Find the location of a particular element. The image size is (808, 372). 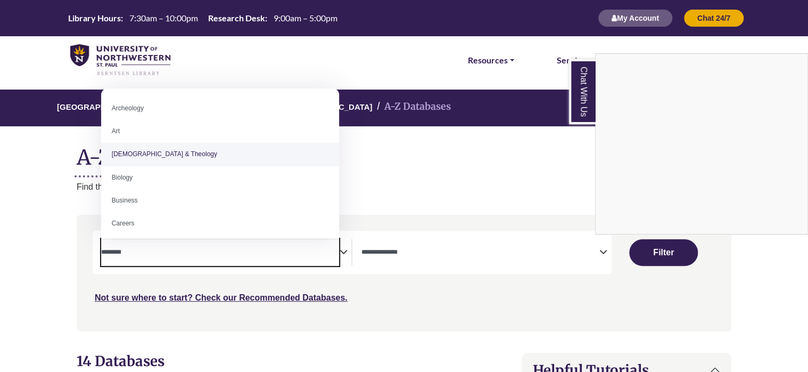

li: Art is located at coordinates (220, 131).